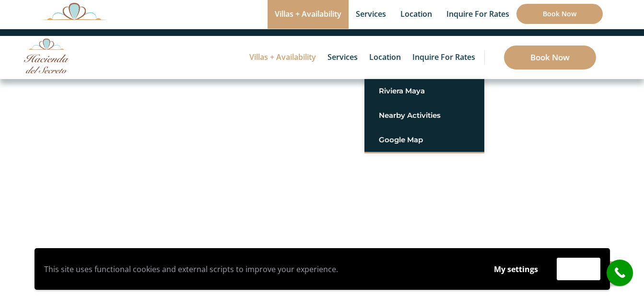 The height and width of the screenshot is (297, 644). I want to click on button: My settings, so click(516, 269).